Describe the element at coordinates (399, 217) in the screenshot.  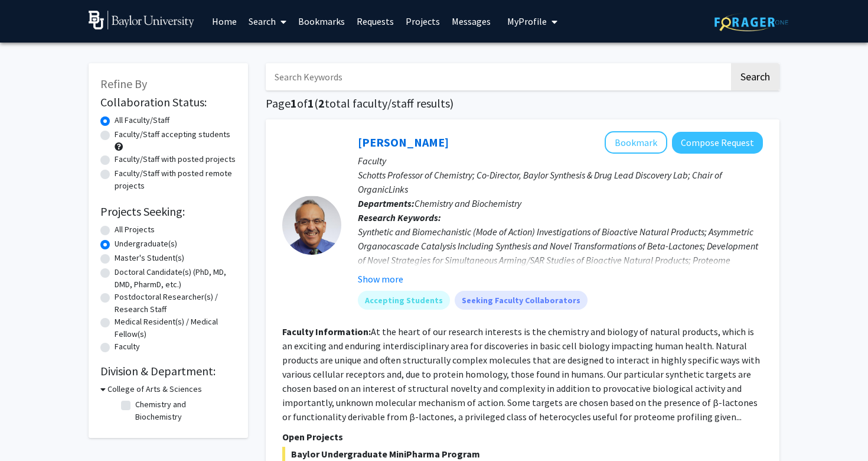
I see `b: Research Keywords:` at that location.